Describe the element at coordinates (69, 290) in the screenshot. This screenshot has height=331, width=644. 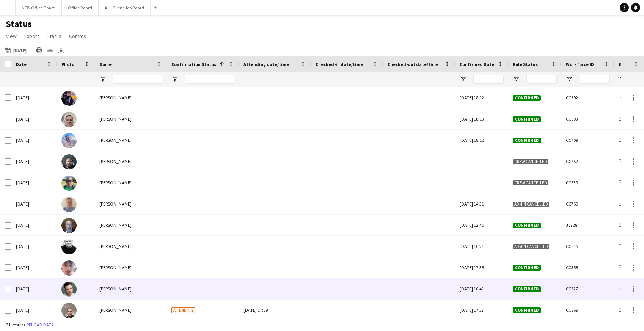
I see `img: Armandas Spokas` at that location.